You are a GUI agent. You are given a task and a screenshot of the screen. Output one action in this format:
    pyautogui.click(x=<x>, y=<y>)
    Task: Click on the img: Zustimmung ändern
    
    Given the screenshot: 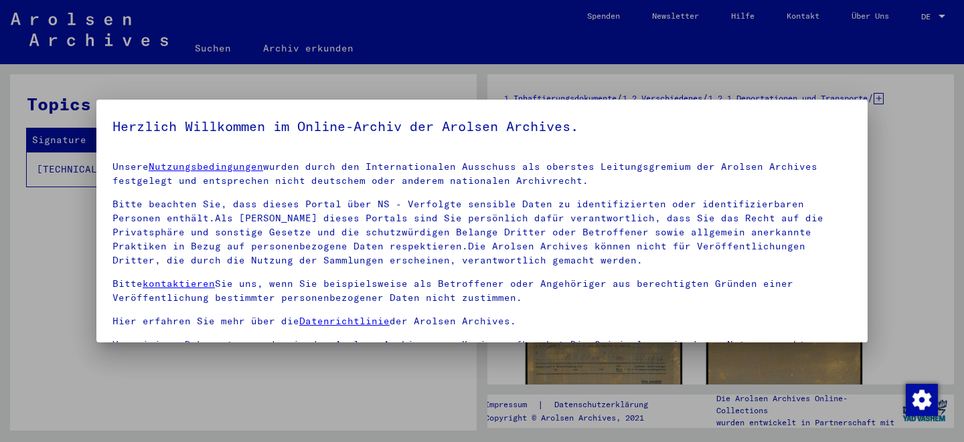 What is the action you would take?
    pyautogui.click(x=922, y=400)
    